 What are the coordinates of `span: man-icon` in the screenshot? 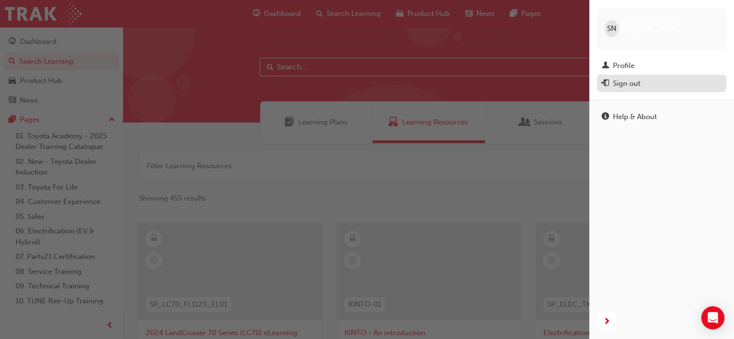 It's located at (605, 66).